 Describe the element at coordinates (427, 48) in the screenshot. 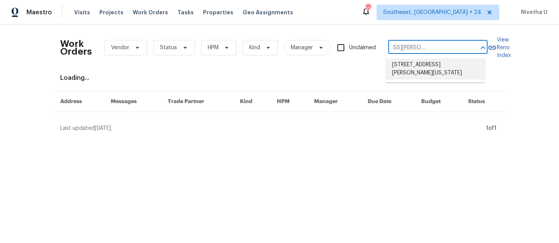

I see `input: Enter in an address` at that location.